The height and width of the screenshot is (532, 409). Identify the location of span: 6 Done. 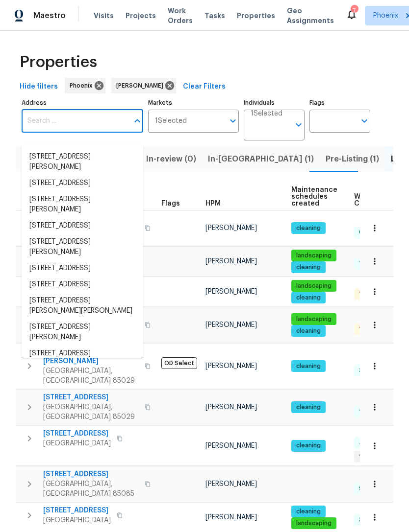
(369, 232).